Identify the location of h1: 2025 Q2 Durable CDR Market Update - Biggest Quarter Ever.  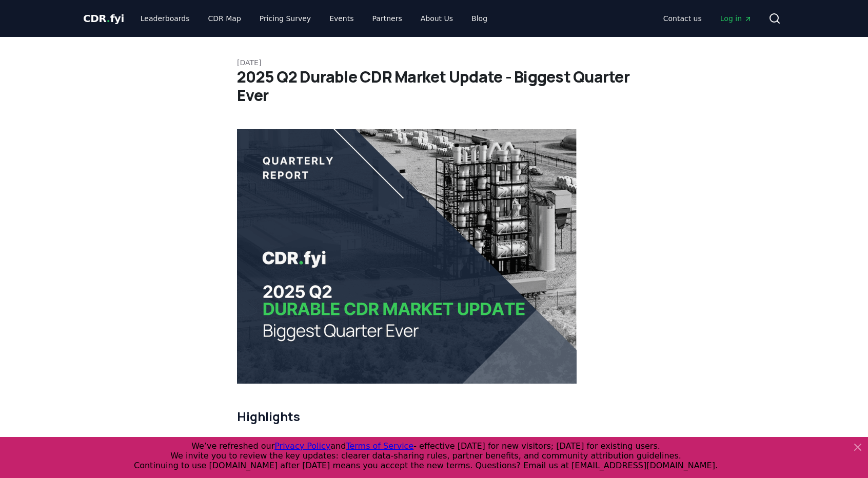
(434, 86).